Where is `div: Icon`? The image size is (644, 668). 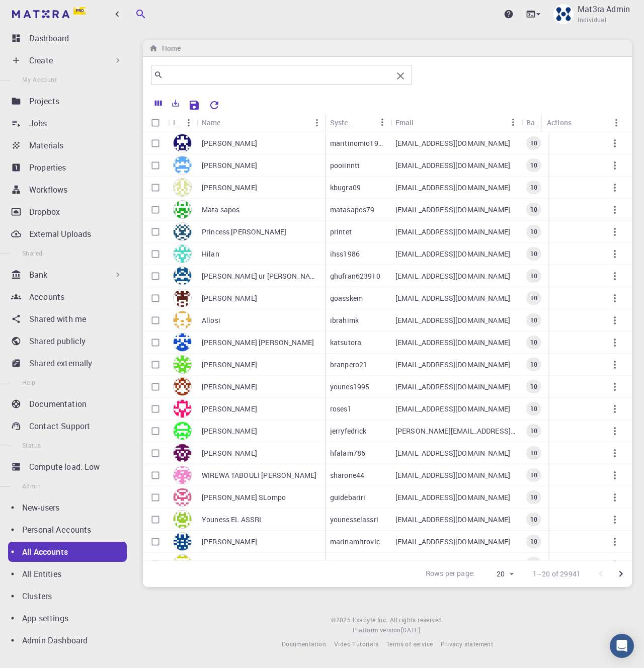
div: Icon is located at coordinates (182, 122).